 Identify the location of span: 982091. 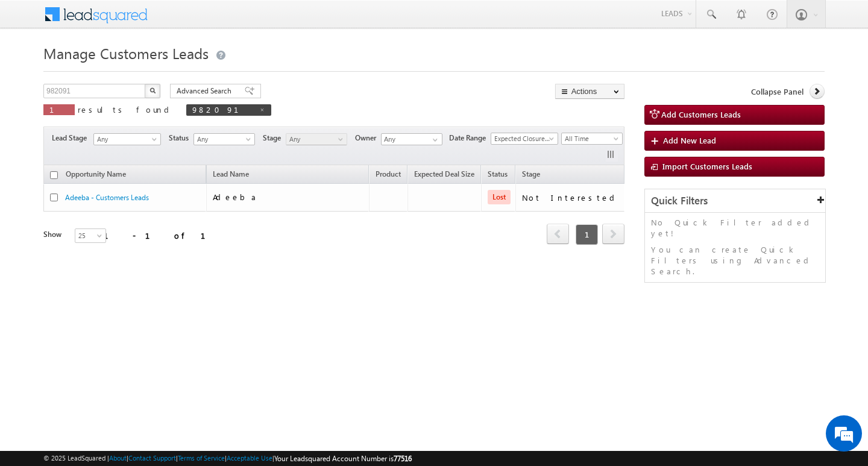
(223, 109).